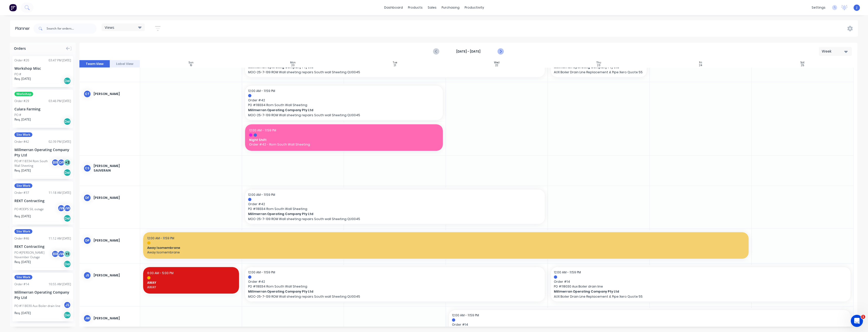 The height and width of the screenshot is (332, 868). What do you see at coordinates (22, 61) in the screenshot?
I see `div: Order # 20` at bounding box center [22, 61].